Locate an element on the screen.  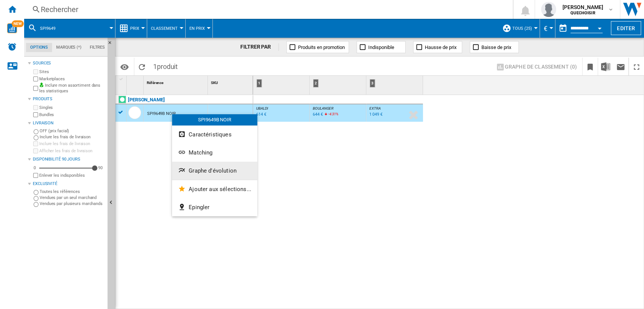
button: Ajouter aux sélections... is located at coordinates (215, 189).